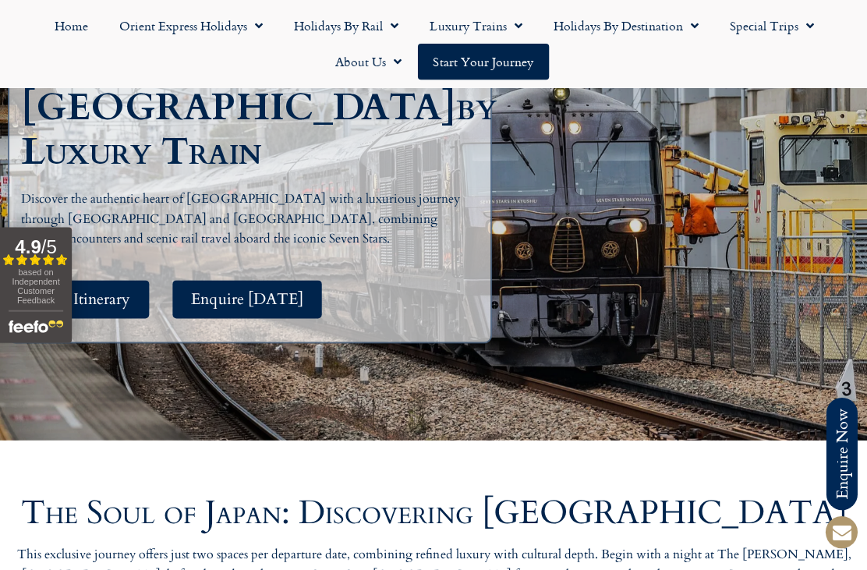 The width and height of the screenshot is (867, 570). What do you see at coordinates (258, 129) in the screenshot?
I see `span: by Luxury Train` at bounding box center [258, 129].